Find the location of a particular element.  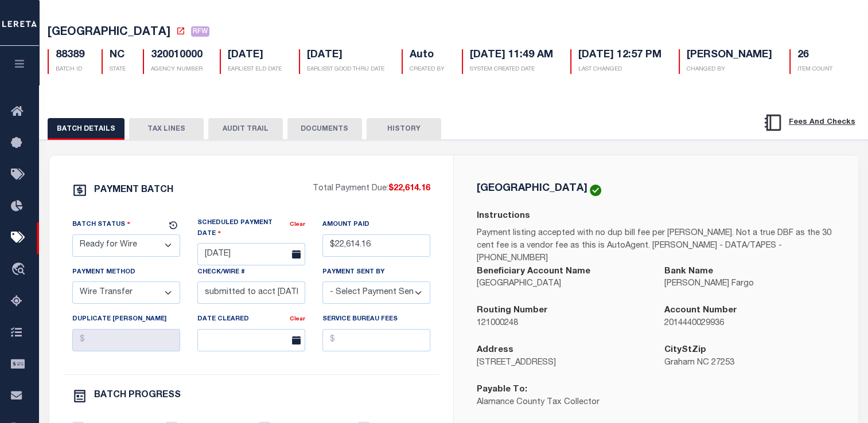

span: $22,614.16 is located at coordinates (409, 189).